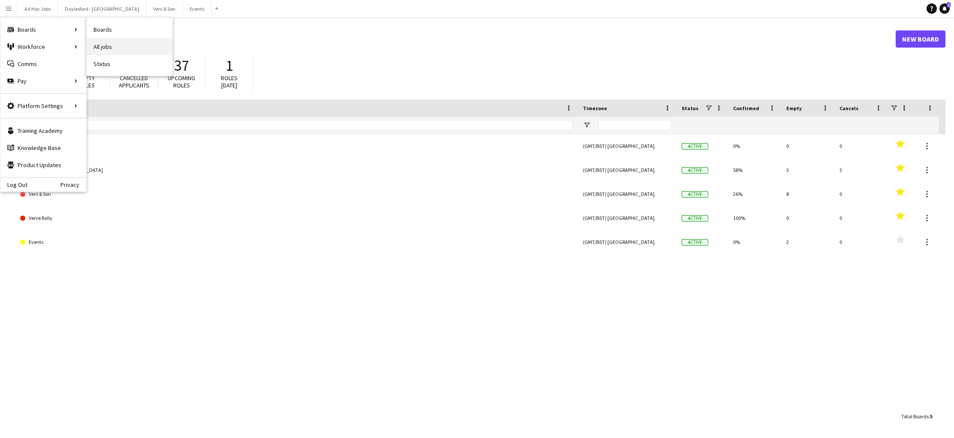 The image size is (954, 438). What do you see at coordinates (296, 218) in the screenshot?
I see `a: Verve Rally` at bounding box center [296, 218].